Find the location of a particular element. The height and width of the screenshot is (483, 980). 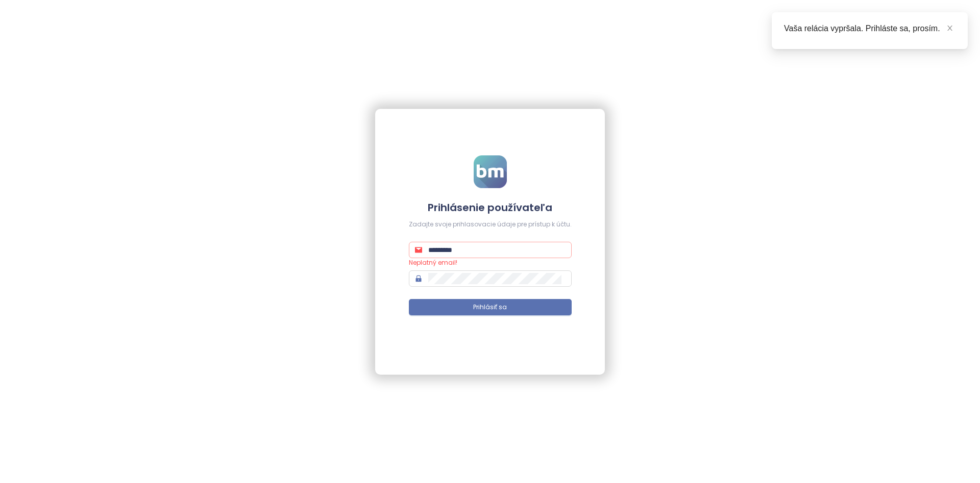

h4: Prihlásenie používateľa is located at coordinates (490, 207).